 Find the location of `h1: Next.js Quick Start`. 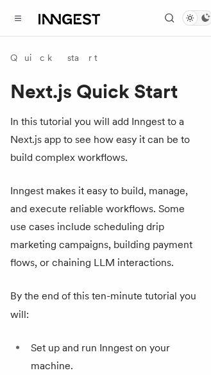

h1: Next.js Quick Start is located at coordinates (105, 91).